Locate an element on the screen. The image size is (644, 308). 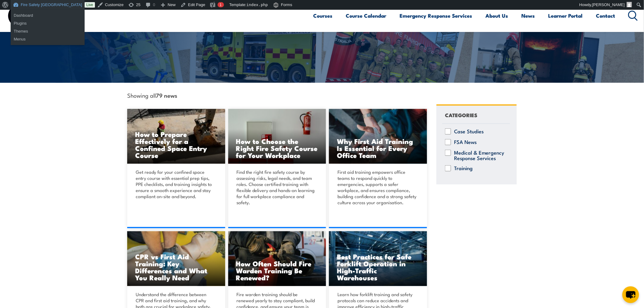
h3: How to Prepare Effectively for a Confined Space Entry Course is located at coordinates (176, 145).